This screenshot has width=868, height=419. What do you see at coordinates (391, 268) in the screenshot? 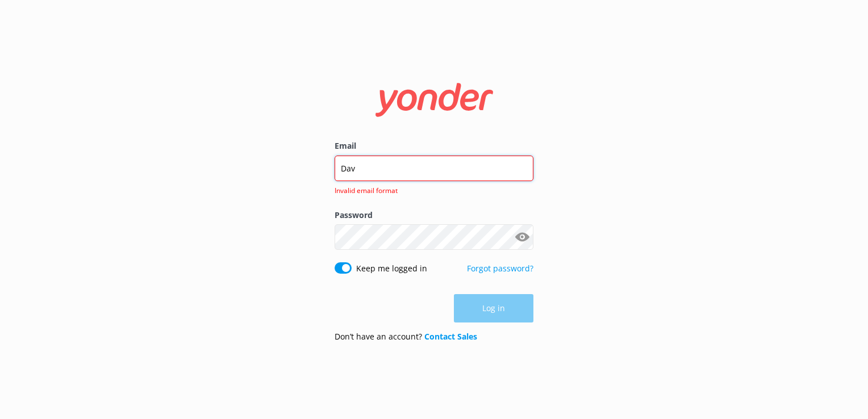
I see `label: Keep me logged in` at bounding box center [391, 268].